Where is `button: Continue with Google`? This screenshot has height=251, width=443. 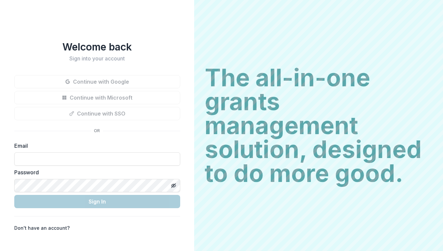
button: Continue with Google is located at coordinates (97, 82).